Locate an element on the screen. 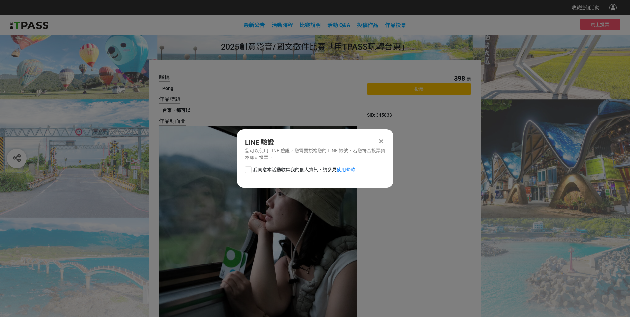  span: 暱稱 is located at coordinates (164, 77).